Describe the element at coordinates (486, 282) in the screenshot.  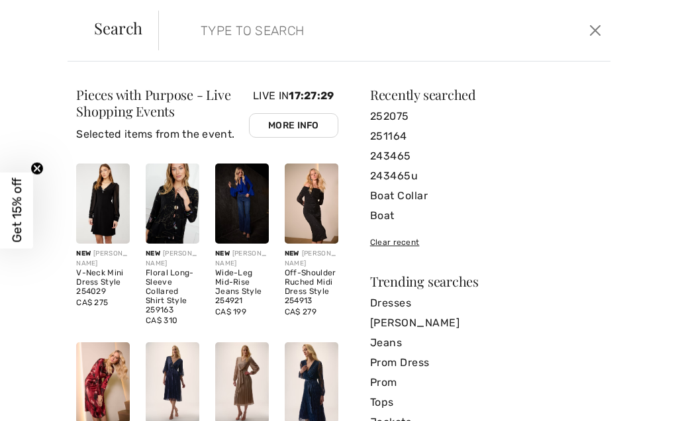
I see `div: Trending searches` at that location.